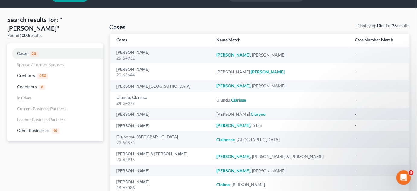 This screenshot has height=191, width=417. What do you see at coordinates (162, 58) in the screenshot?
I see `div: 25-54931` at bounding box center [162, 58].